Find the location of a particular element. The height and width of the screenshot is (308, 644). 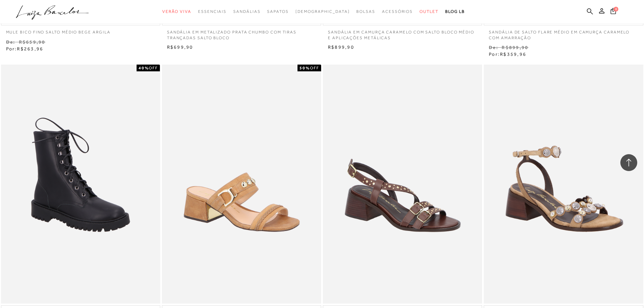

span: Essenciais is located at coordinates (212, 12).